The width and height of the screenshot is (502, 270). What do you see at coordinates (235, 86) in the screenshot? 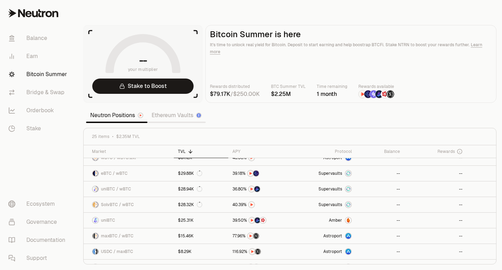
I see `p: Rewards distributed` at bounding box center [235, 86].